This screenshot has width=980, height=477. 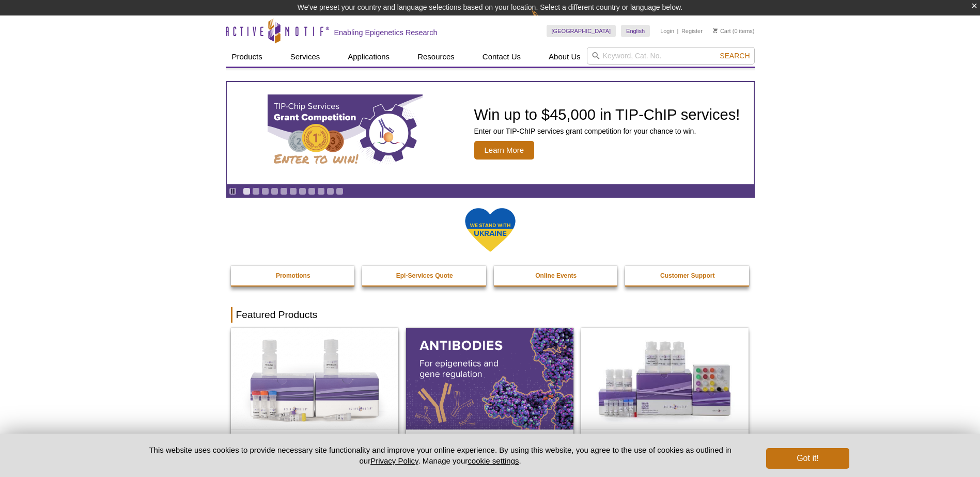 What do you see at coordinates (670, 56) in the screenshot?
I see `input: Keyword, Cat. No.` at bounding box center [670, 56].